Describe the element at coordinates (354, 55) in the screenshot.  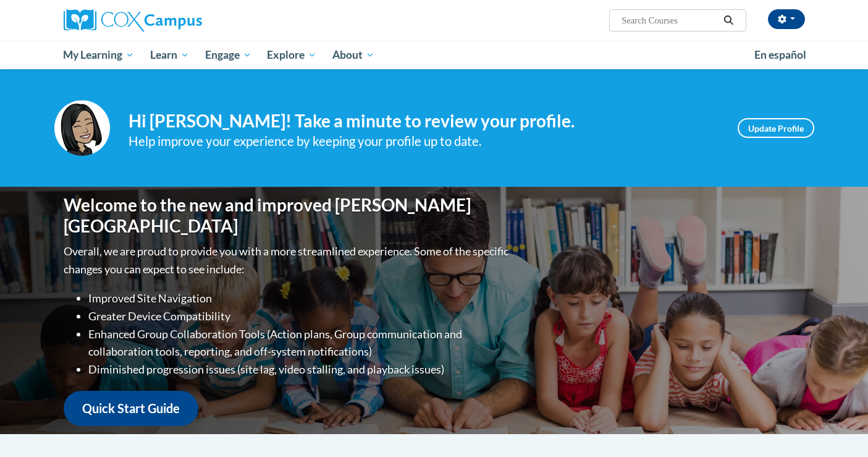
I see `span: About` at that location.